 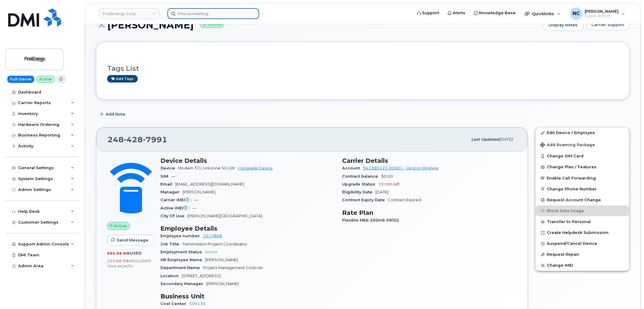 What do you see at coordinates (133, 240) in the screenshot?
I see `span: Send Message` at bounding box center [133, 240].